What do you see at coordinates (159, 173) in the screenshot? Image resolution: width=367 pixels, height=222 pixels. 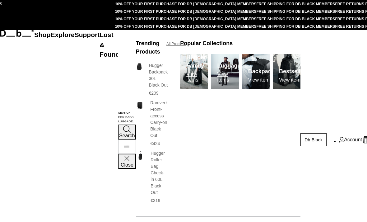 I see `h3: Hugger Roller Bag Check-in 60L Black Out` at bounding box center [159, 173].